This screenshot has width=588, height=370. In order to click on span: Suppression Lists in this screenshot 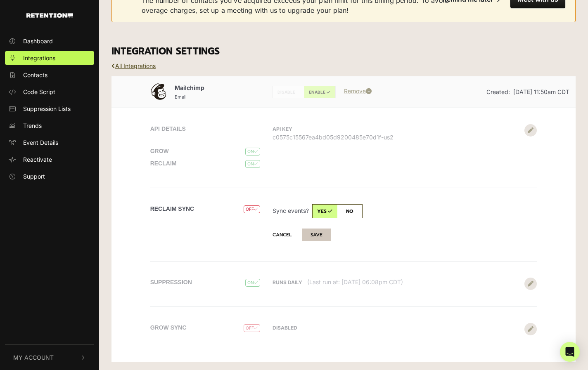, I will do `click(47, 108)`.